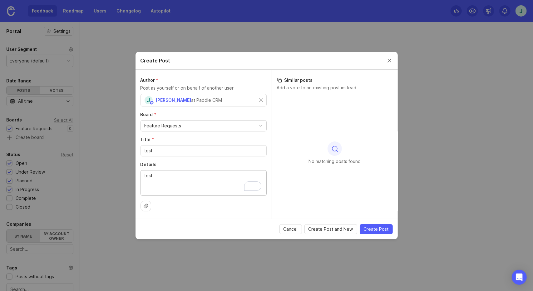  Describe the element at coordinates (376, 229) in the screenshot. I see `button: Create Post` at that location.